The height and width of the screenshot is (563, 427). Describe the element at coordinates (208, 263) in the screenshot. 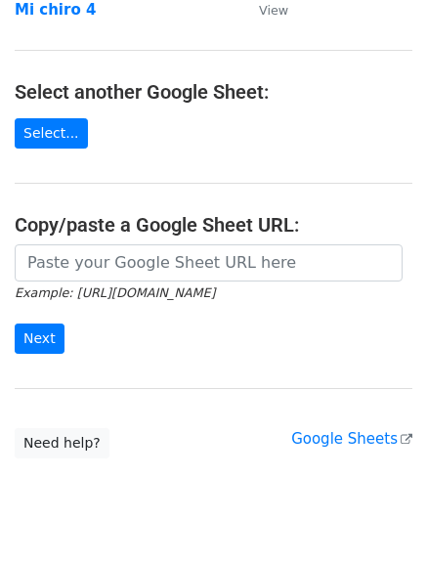

I see `input: Paste your Google Sheet URL here` at that location.